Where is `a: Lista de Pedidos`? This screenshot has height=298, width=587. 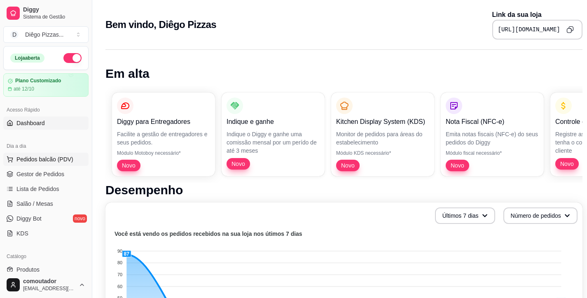 a: Lista de Pedidos is located at coordinates (46, 189).